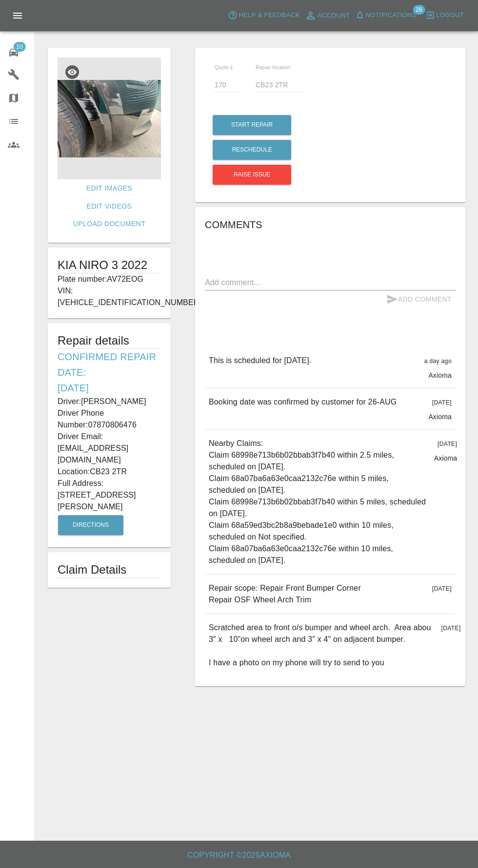 The image size is (478, 868). I want to click on span: Notifications, so click(391, 15).